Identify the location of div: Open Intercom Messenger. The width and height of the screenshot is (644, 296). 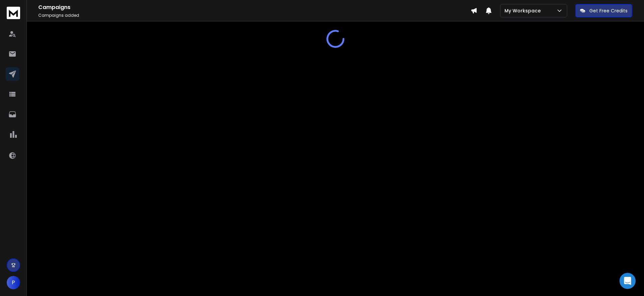
(628, 281).